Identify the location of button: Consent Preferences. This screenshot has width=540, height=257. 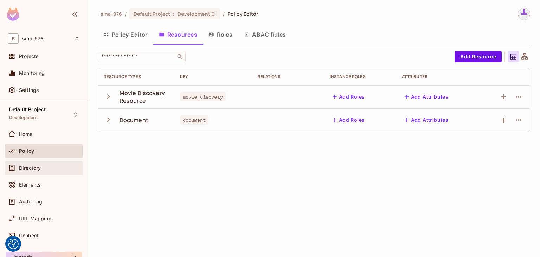
(13, 244).